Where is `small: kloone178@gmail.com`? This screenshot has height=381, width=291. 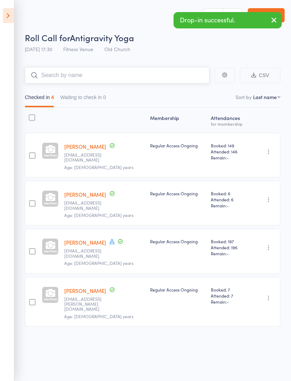
small: kloone178@gmail.com is located at coordinates (87, 253).